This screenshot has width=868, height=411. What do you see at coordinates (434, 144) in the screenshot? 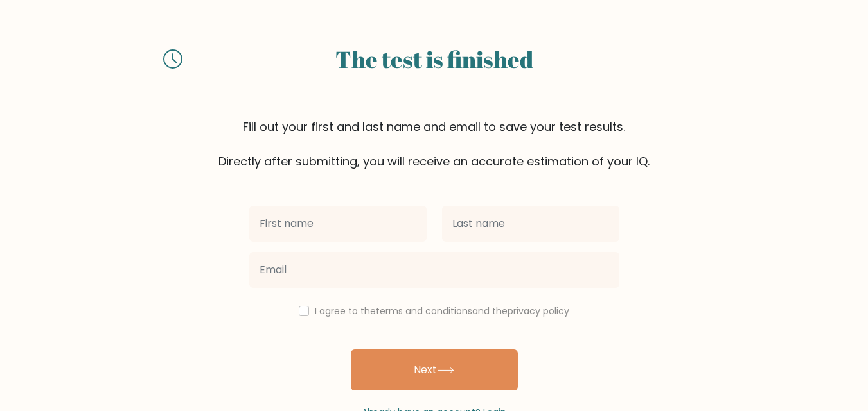
I see `div: Fill out your first and last name and email to save your test results. Directly after submitting,...` at bounding box center [434, 144].